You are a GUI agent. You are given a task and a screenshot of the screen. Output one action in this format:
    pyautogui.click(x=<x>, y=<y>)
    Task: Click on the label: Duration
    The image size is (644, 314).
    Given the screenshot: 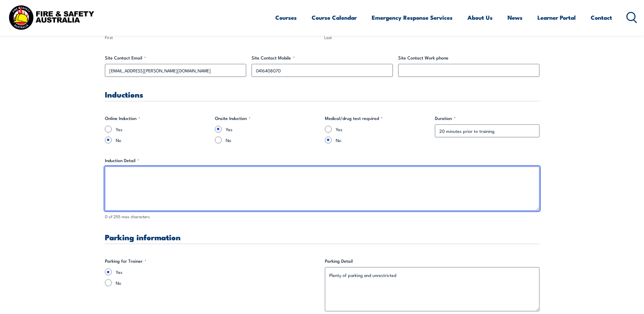 What is the action you would take?
    pyautogui.click(x=487, y=118)
    